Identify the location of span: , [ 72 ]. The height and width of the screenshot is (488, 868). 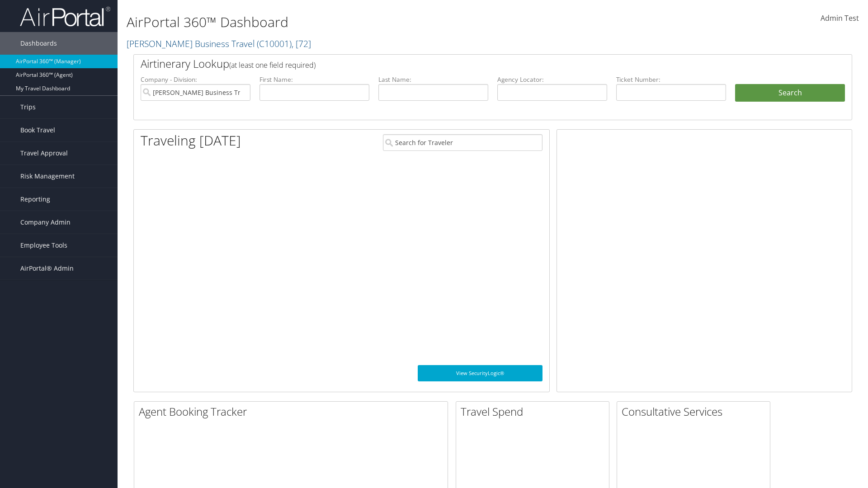
(301, 43).